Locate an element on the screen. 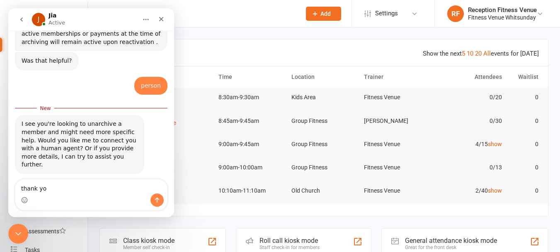 The image size is (560, 252). input: Search... is located at coordinates (202, 14).